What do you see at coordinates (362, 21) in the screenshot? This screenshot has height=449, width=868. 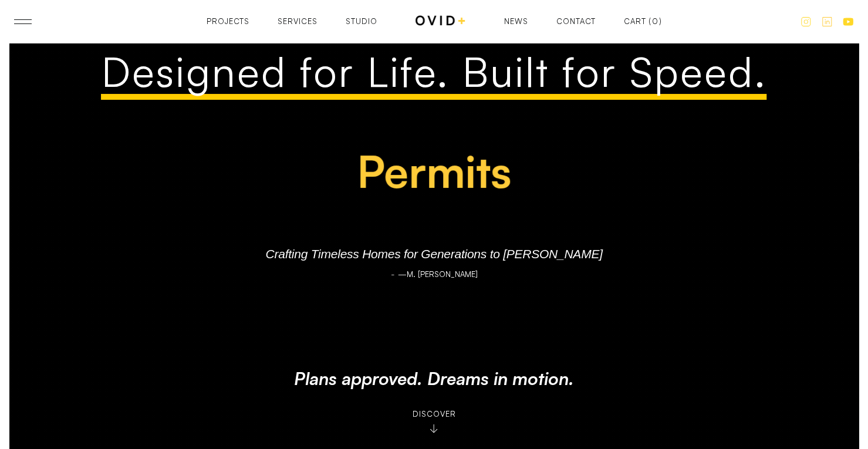 I see `div: Studio` at bounding box center [362, 21].